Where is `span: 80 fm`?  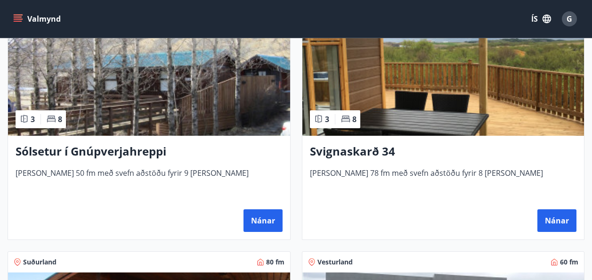 span: 80 fm is located at coordinates (275, 262).